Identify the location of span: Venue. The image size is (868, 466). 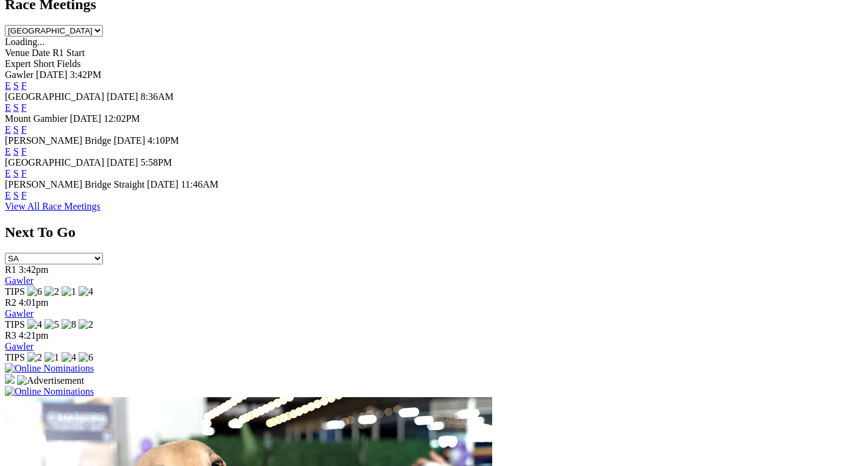
(17, 52).